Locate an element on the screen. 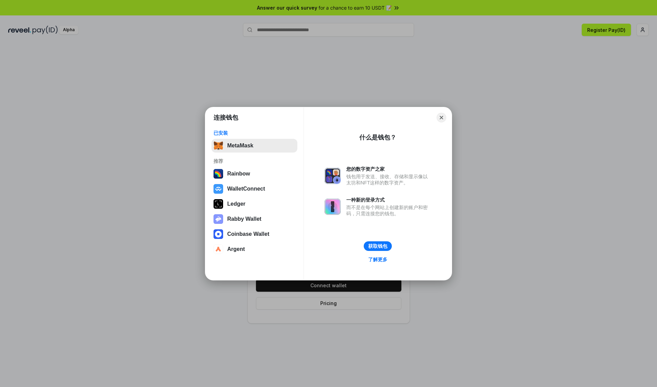 The width and height of the screenshot is (657, 387). button: Rainbow is located at coordinates (254, 174).